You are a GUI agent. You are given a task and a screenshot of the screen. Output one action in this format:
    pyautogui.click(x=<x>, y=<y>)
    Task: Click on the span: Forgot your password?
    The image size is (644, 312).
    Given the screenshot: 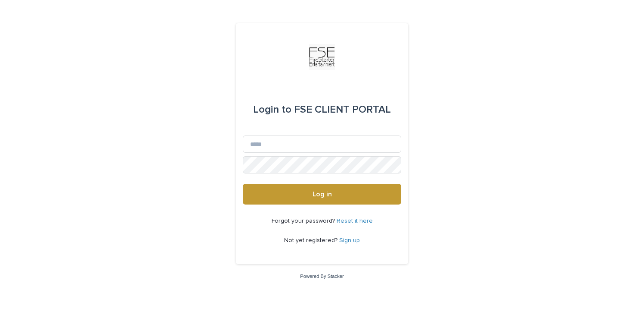 What is the action you would take?
    pyautogui.click(x=304, y=221)
    